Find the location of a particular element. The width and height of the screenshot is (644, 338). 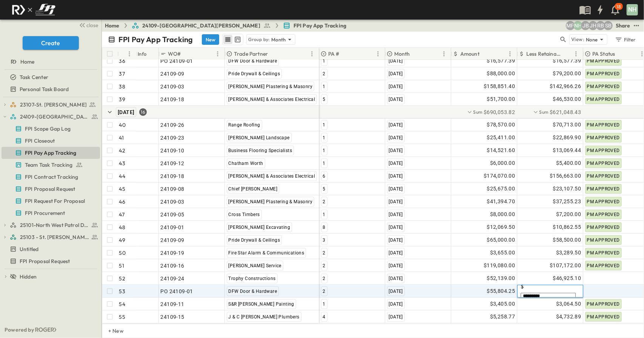

a: FPI Proposal Request is located at coordinates (50, 262).